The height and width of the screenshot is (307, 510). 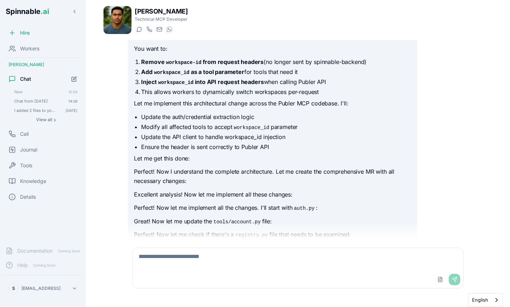 What do you see at coordinates (272, 222) in the screenshot?
I see `p: Great! Now let me update the file:` at bounding box center [272, 222].